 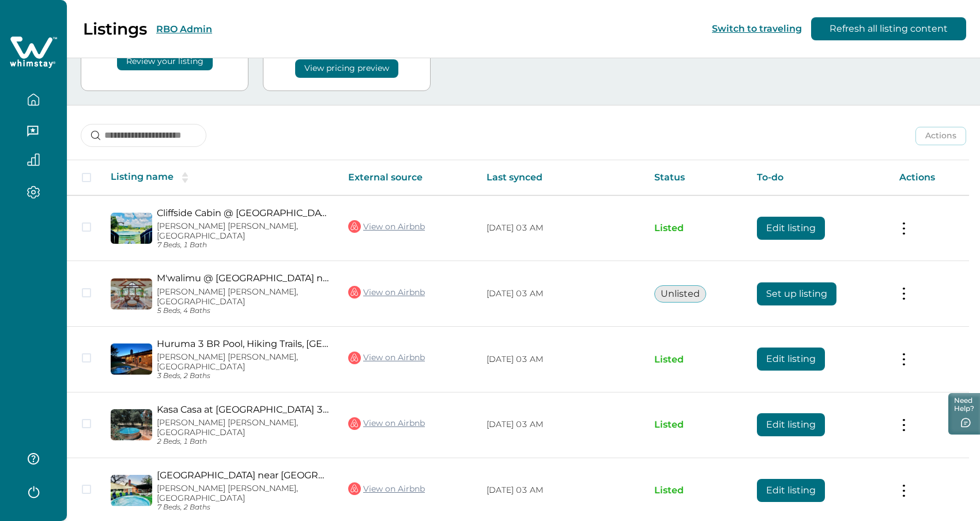 What do you see at coordinates (796, 294) in the screenshot?
I see `button: Set up listing` at bounding box center [796, 294].